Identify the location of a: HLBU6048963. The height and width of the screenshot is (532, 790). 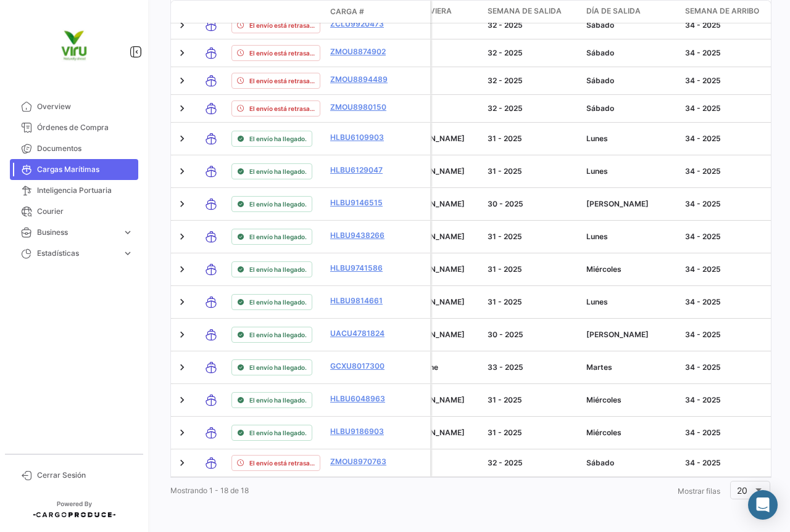
(363, 399).